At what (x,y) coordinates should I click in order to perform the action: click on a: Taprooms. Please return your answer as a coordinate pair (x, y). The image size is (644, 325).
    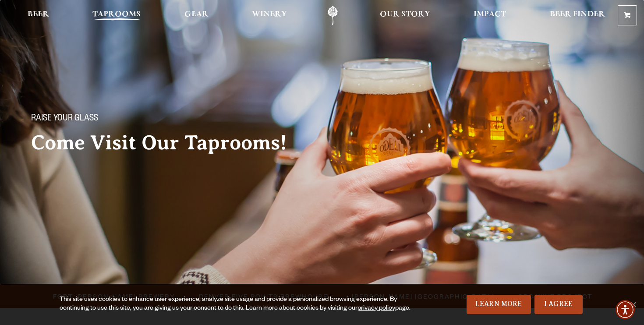
    Looking at the image, I should click on (117, 16).